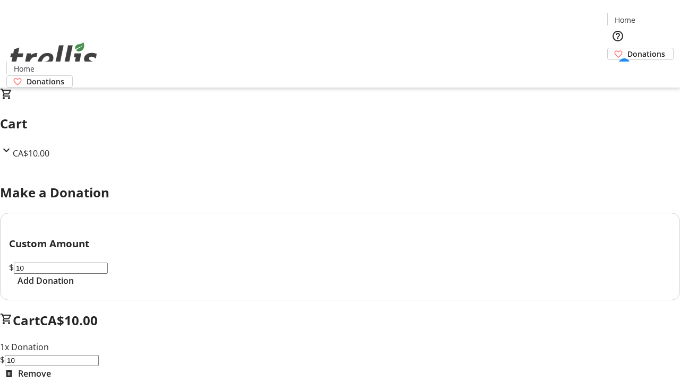 This screenshot has width=680, height=382. What do you see at coordinates (340, 244) in the screenshot?
I see `h3: Custom Amount` at bounding box center [340, 244].